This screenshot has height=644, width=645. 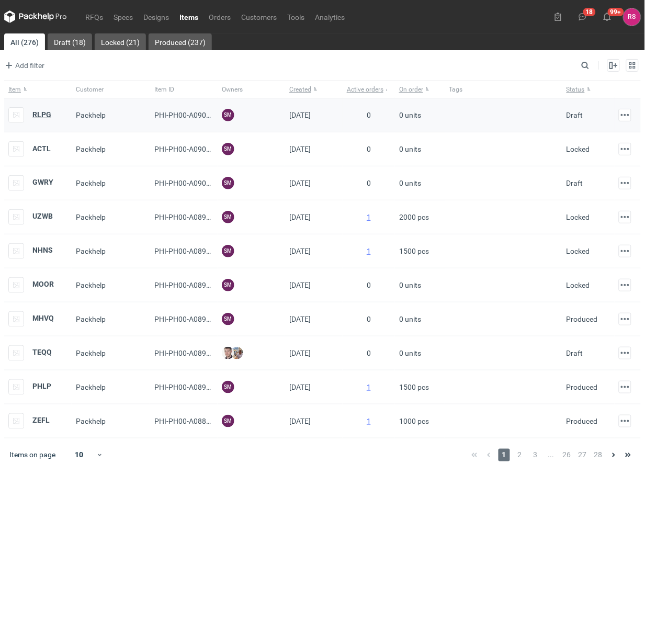 What do you see at coordinates (24, 42) in the screenshot?
I see `a: All (276)` at bounding box center [24, 42].